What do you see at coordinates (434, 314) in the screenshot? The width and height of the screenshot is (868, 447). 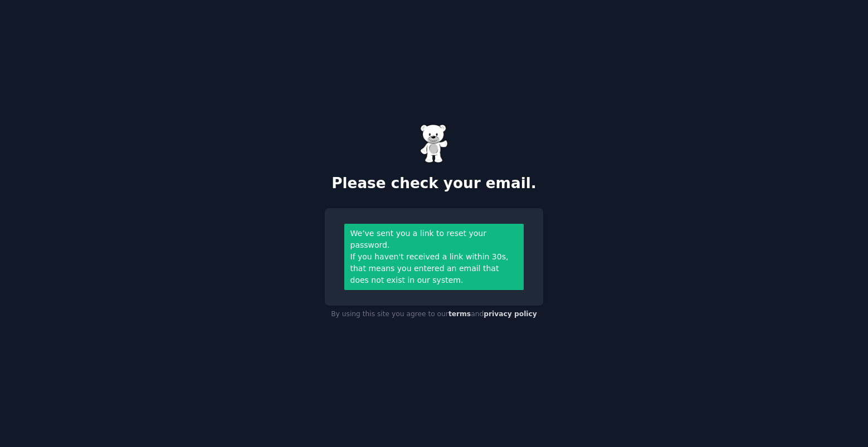 I see `div: By using this site you agree to our and` at bounding box center [434, 314].